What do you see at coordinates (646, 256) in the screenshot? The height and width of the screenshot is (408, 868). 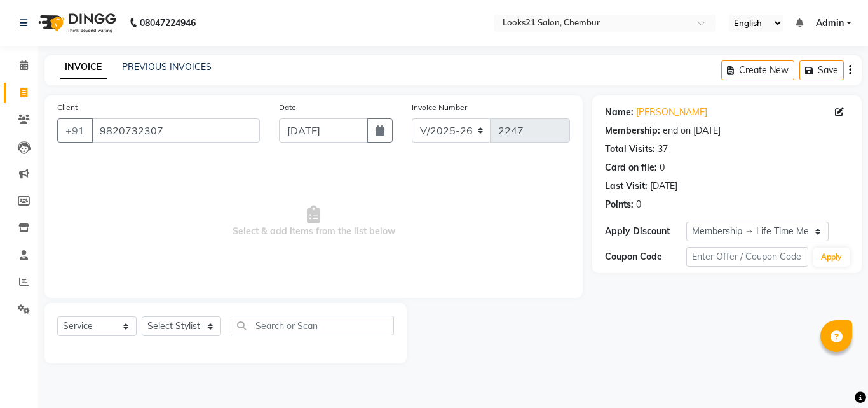 I see `div: Coupon Code` at bounding box center [646, 256].